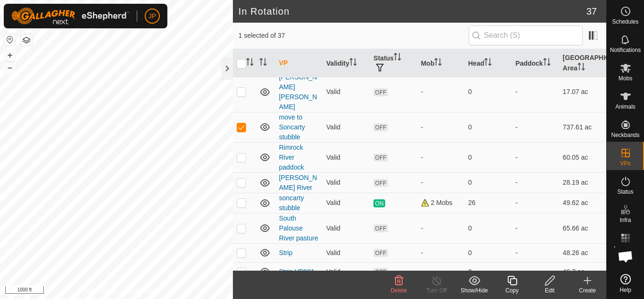  Describe the element at coordinates (291, 157) in the screenshot. I see `a: Rimrock River paddock` at that location.